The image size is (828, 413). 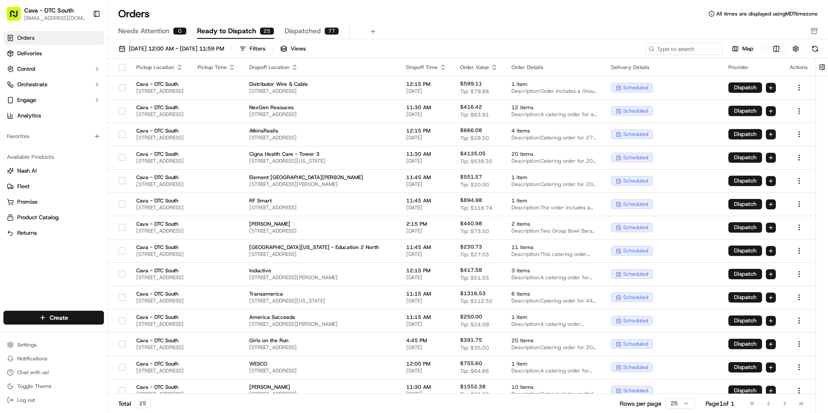 What do you see at coordinates (815, 49) in the screenshot?
I see `button: Refresh` at bounding box center [815, 49].